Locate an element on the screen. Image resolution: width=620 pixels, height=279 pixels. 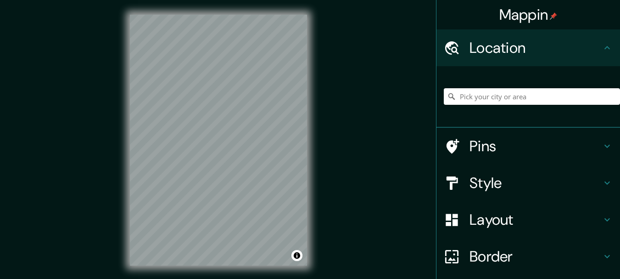
input: Pick your city or area is located at coordinates (532, 96).